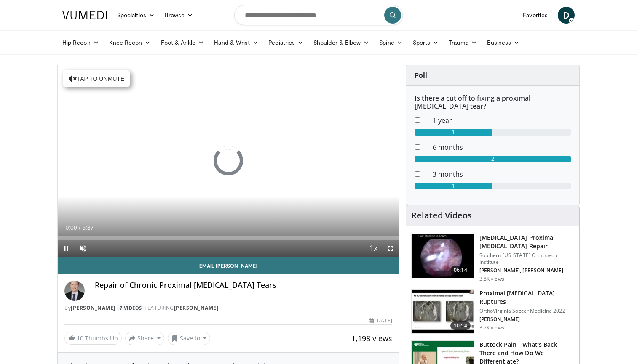 The image size is (637, 364). I want to click on span: 1,198 views, so click(372, 339).